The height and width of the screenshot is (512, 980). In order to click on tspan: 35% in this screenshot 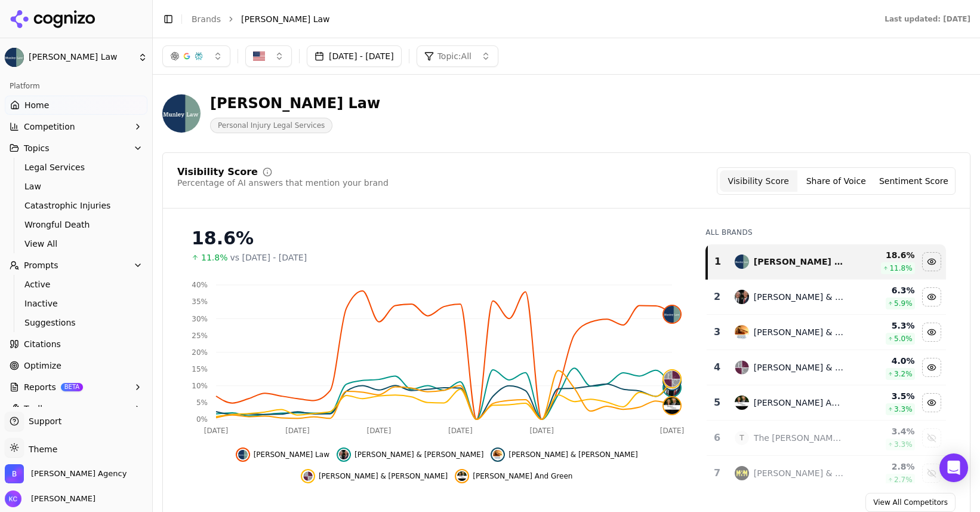, I will do `click(199, 301)`.